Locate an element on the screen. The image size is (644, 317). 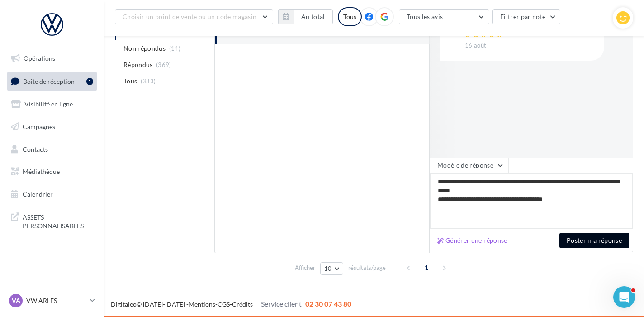
span: Tous is located at coordinates (130, 81).